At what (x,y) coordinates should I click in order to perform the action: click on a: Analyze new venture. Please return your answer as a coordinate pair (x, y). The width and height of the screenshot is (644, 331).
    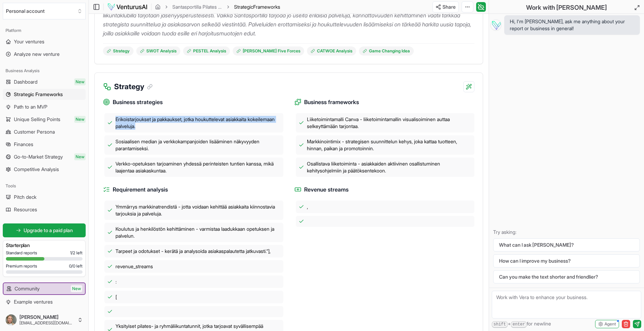
    Looking at the image, I should click on (44, 54).